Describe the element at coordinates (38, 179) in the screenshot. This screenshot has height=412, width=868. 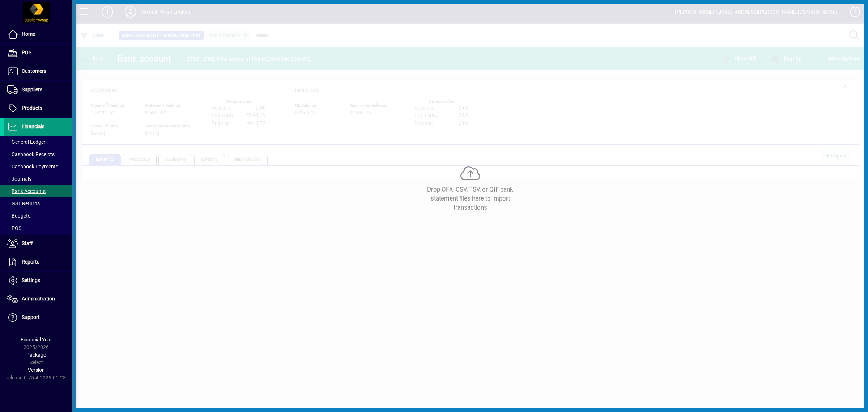
I see `a: Journals` at that location.